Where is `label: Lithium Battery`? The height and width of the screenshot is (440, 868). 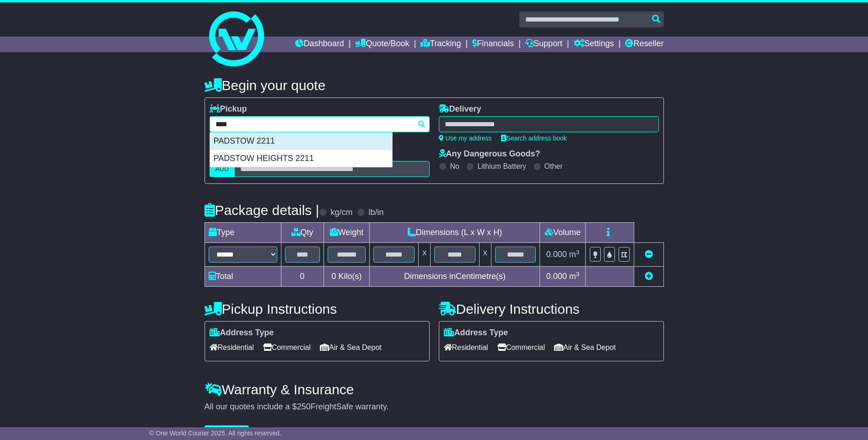 label: Lithium Battery is located at coordinates (501, 166).